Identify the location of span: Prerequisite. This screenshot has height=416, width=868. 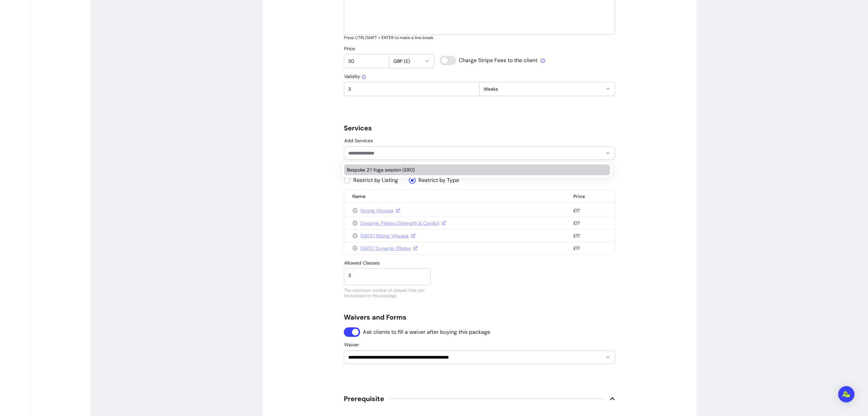
(364, 399).